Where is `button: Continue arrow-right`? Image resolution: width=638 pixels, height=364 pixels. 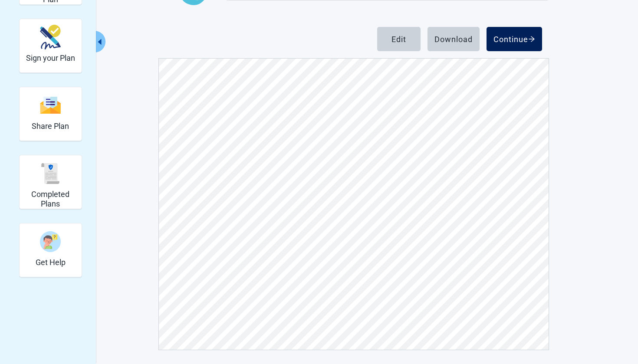 button: Continue arrow-right is located at coordinates (514, 39).